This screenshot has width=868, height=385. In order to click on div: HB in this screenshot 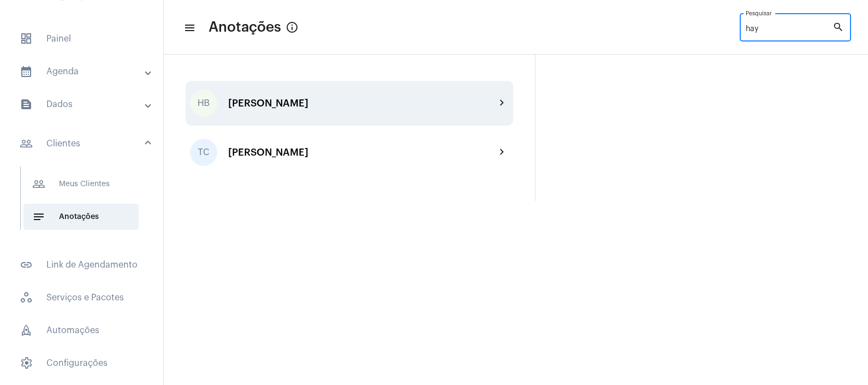, I will do `click(203, 103)`.